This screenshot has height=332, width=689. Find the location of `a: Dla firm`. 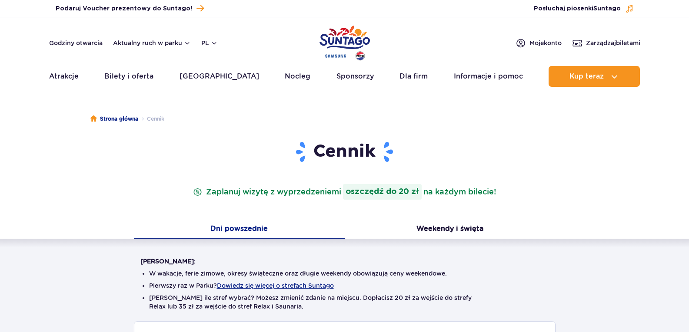

a: Dla firm is located at coordinates (413, 76).